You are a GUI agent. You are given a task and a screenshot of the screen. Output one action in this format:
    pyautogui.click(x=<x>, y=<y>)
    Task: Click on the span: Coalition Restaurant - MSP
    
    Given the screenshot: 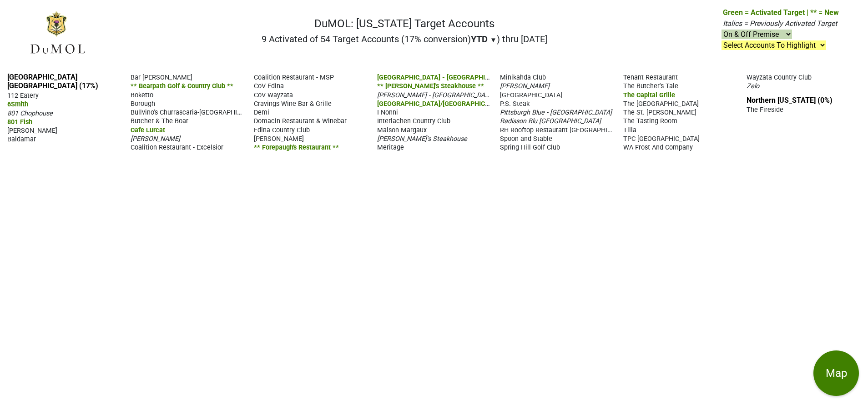 What is the action you would take?
    pyautogui.click(x=294, y=77)
    